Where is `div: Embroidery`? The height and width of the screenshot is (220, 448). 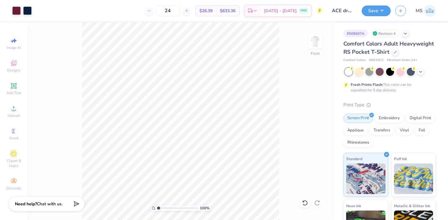
div: Embroidery is located at coordinates (389, 118).